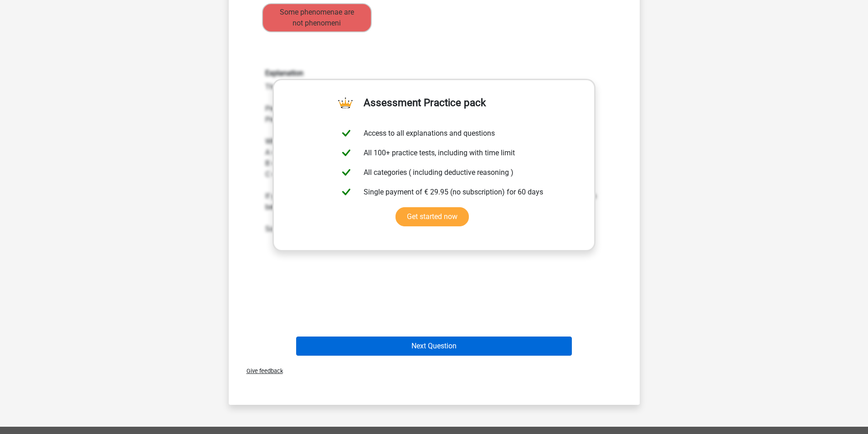  Describe the element at coordinates (434, 73) in the screenshot. I see `h6: Explanation` at that location.